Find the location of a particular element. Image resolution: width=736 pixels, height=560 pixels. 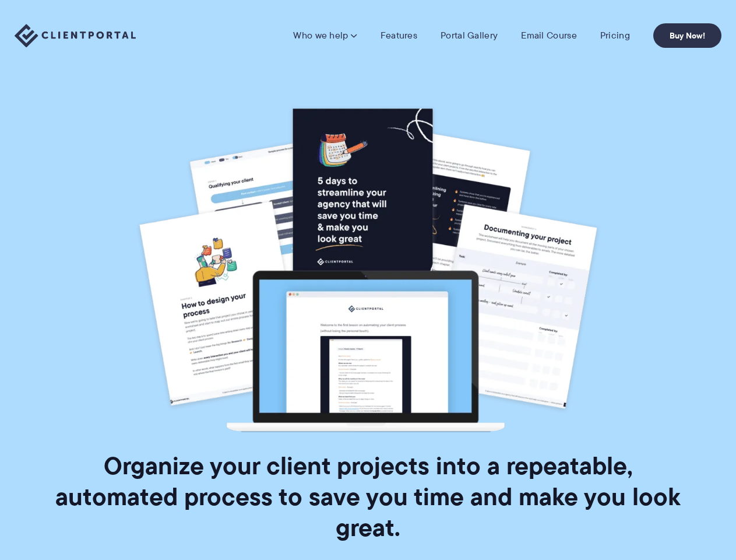

a: Email Course is located at coordinates (550, 35).